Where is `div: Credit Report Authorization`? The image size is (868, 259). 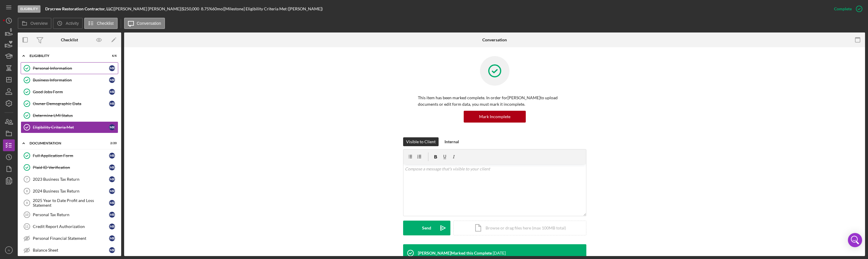 div: Credit Report Authorization is located at coordinates (71, 227).